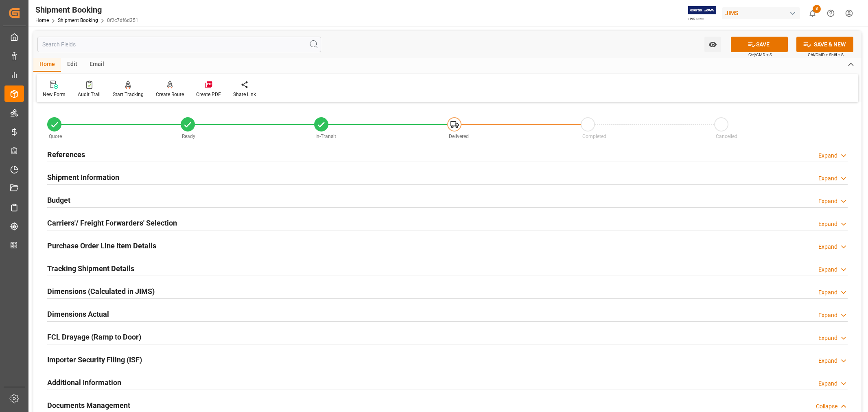 The width and height of the screenshot is (868, 412). I want to click on div: Start Tracking, so click(128, 94).